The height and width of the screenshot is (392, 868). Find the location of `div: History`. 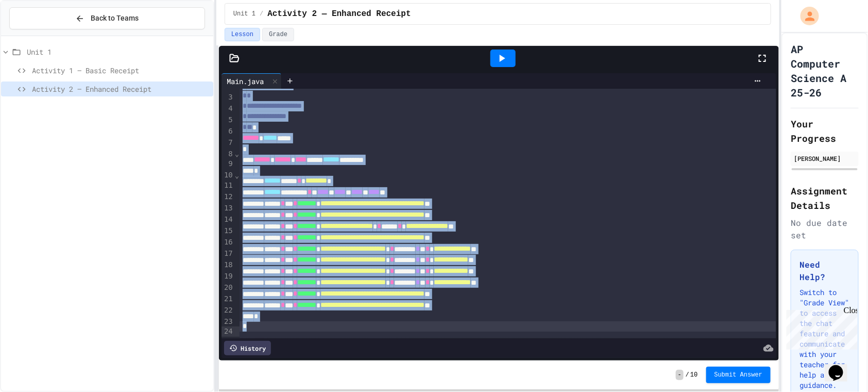

div: History is located at coordinates (247, 348).